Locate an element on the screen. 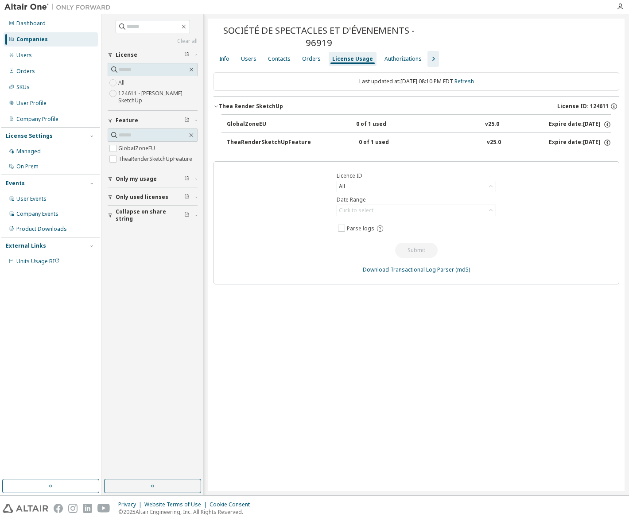 The height and width of the screenshot is (521, 629). div: User Events is located at coordinates (31, 199).